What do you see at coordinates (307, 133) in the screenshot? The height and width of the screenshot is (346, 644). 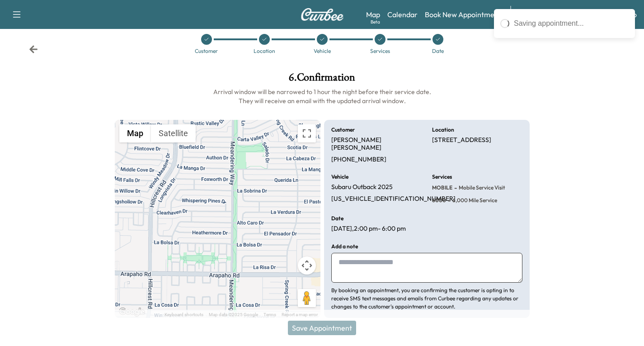 I see `button: Toggle fullscreen view` at bounding box center [307, 133].